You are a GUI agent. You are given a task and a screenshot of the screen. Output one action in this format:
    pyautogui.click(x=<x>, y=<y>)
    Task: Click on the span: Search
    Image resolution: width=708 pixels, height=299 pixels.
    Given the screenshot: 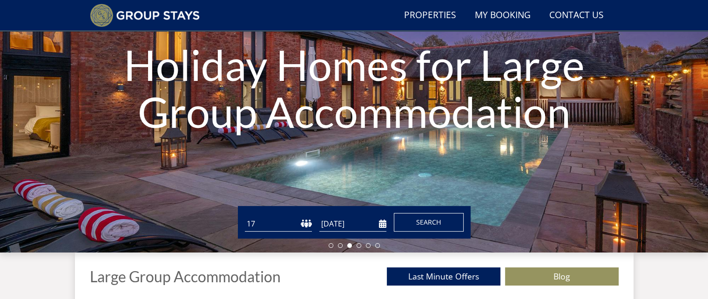 What is the action you would take?
    pyautogui.click(x=428, y=222)
    